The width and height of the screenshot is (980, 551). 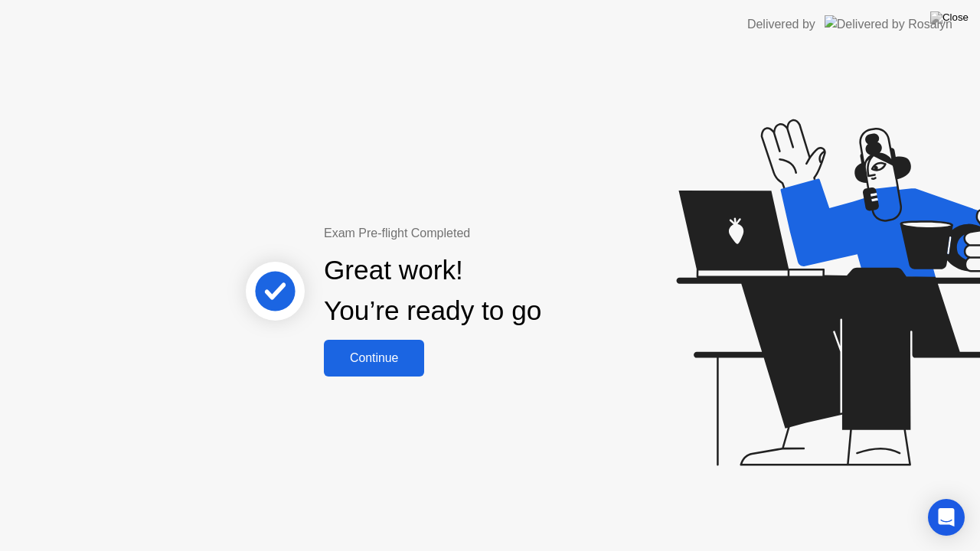 What do you see at coordinates (888, 24) in the screenshot?
I see `img: Delivered by Rosalyn` at bounding box center [888, 24].